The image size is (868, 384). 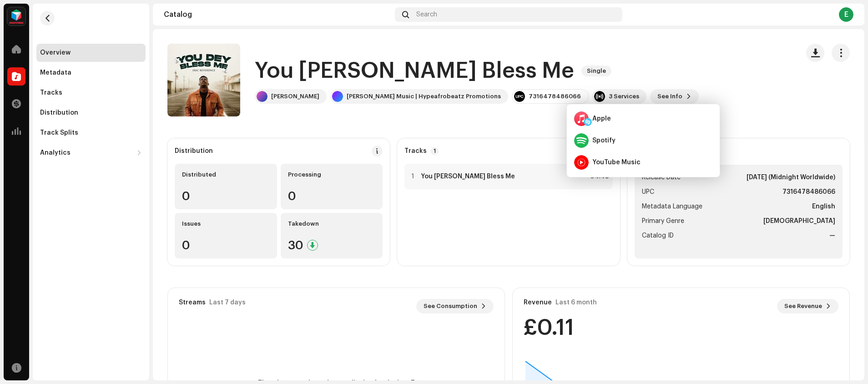 What do you see at coordinates (91, 113) in the screenshot?
I see `re-m-nav-item: Distribution` at bounding box center [91, 113].